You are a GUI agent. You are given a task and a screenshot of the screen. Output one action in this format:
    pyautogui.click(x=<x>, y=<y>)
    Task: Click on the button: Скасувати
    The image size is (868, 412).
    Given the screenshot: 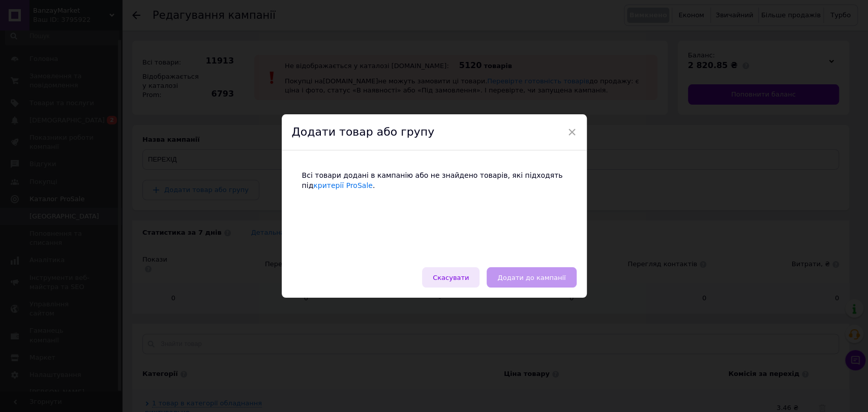 What is the action you would take?
    pyautogui.click(x=451, y=277)
    